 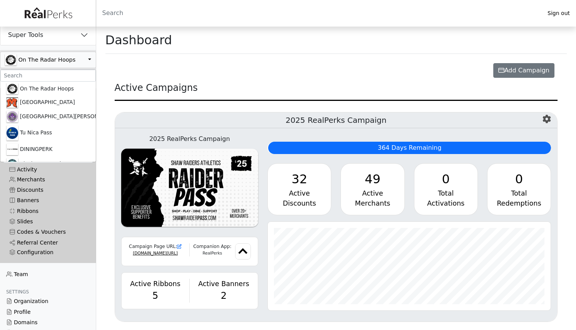 I want to click on a: Codes & Vouchers, so click(x=48, y=232).